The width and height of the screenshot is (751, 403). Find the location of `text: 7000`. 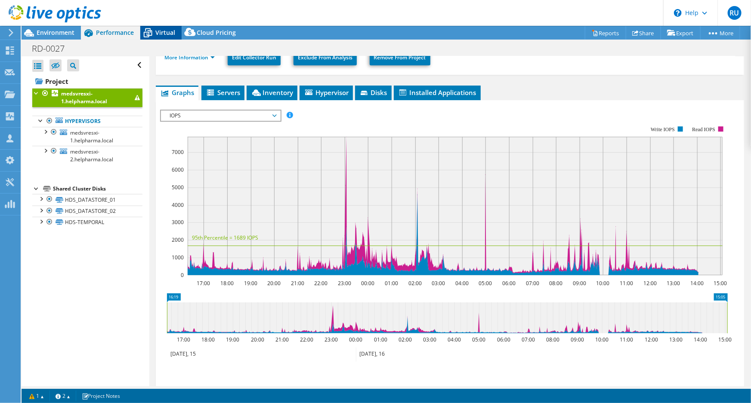

text: 7000 is located at coordinates (178, 152).